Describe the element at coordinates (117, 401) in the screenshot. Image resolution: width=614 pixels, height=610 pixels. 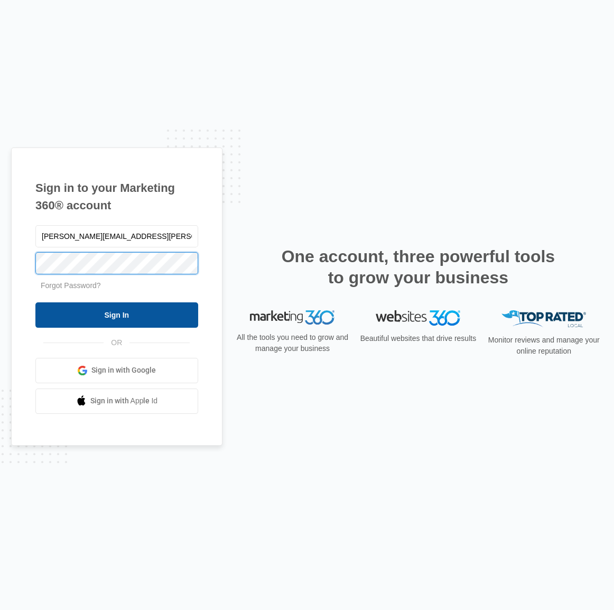
I see `a: Sign in with Apple Id` at that location.